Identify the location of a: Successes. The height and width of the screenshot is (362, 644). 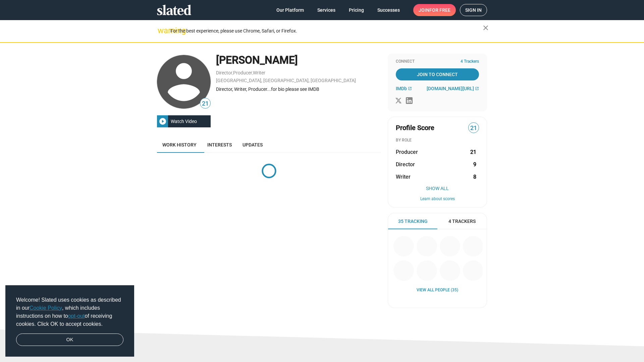
(388, 10).